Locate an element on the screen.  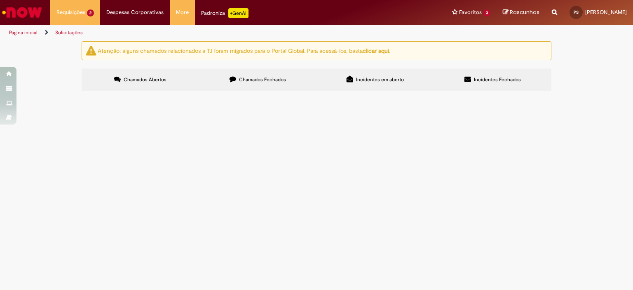
a: clicar aqui. is located at coordinates (376, 50).